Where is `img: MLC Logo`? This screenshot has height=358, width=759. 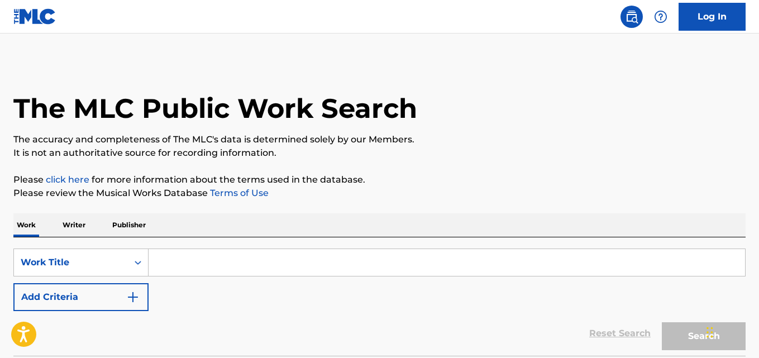 img: MLC Logo is located at coordinates (35, 16).